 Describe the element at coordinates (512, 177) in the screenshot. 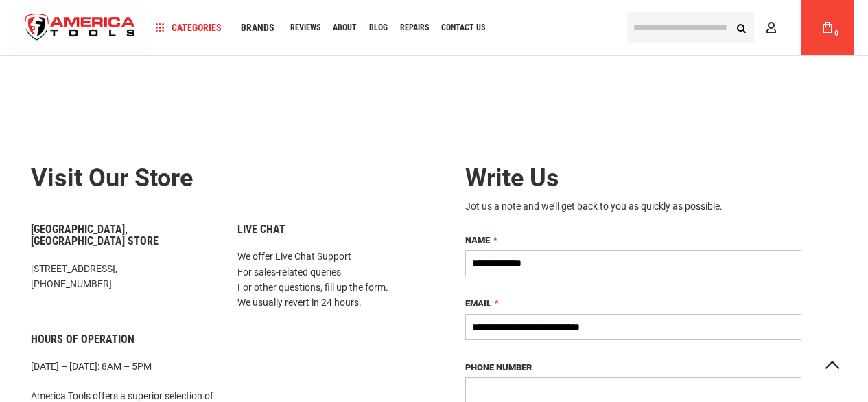

I see `span: Write Us` at that location.